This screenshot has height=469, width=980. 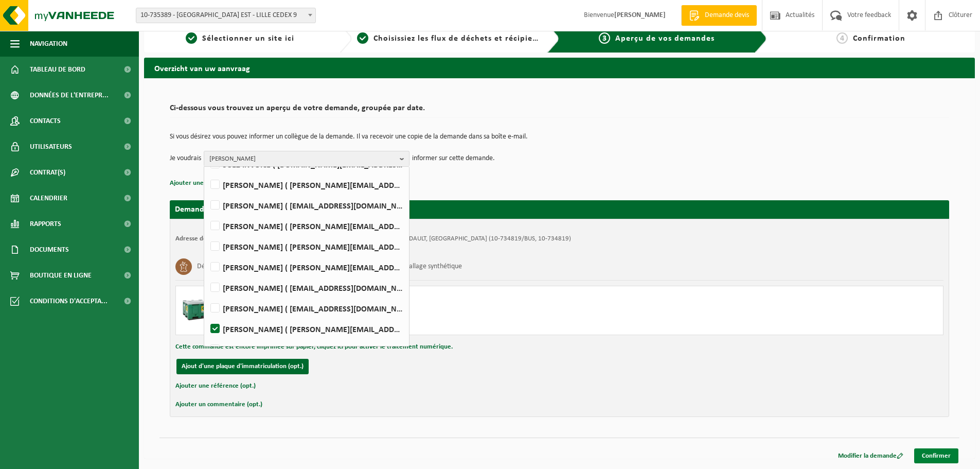 What do you see at coordinates (48, 198) in the screenshot?
I see `span: Calendrier` at bounding box center [48, 198].